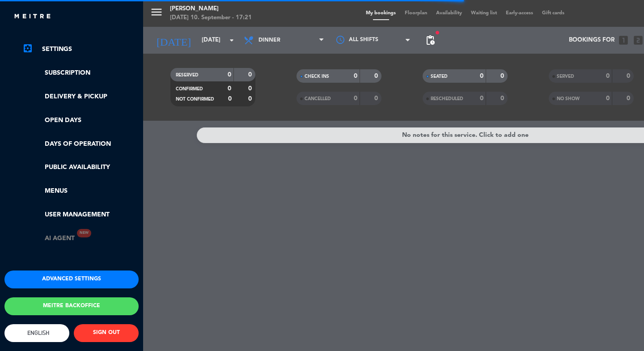 The height and width of the screenshot is (351, 644). What do you see at coordinates (80, 144) in the screenshot?
I see `a: Days of operation` at bounding box center [80, 144].